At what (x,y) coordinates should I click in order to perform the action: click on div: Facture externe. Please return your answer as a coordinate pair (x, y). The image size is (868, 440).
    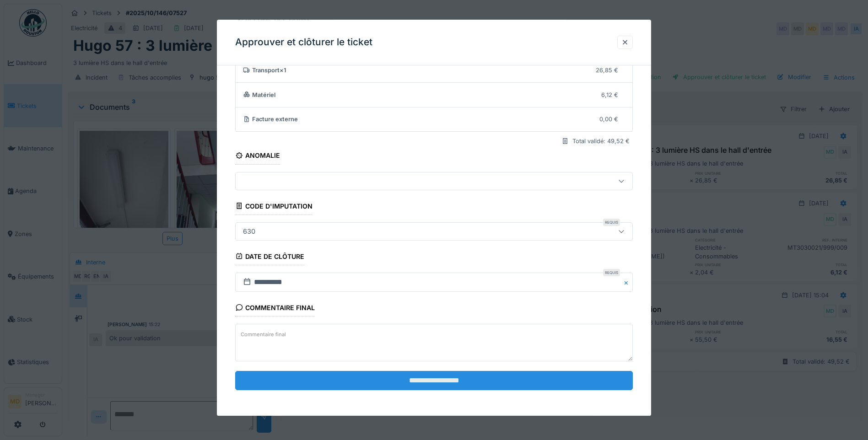
    Looking at the image, I should click on (418, 120).